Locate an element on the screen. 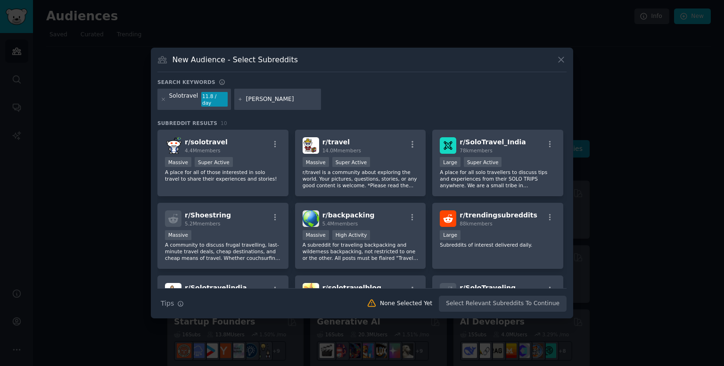 The image size is (724, 366). div: 11.8 / day is located at coordinates (215, 99).